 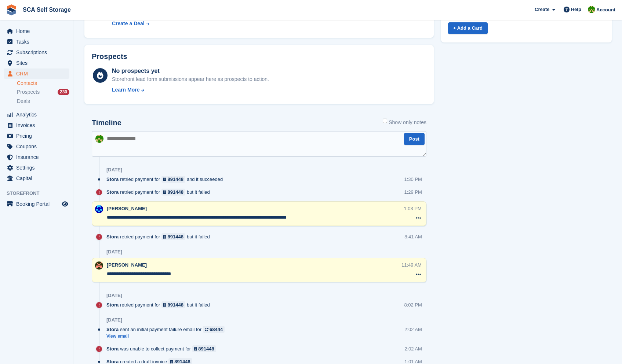 What do you see at coordinates (38, 179) in the screenshot?
I see `span: Capital` at bounding box center [38, 179].